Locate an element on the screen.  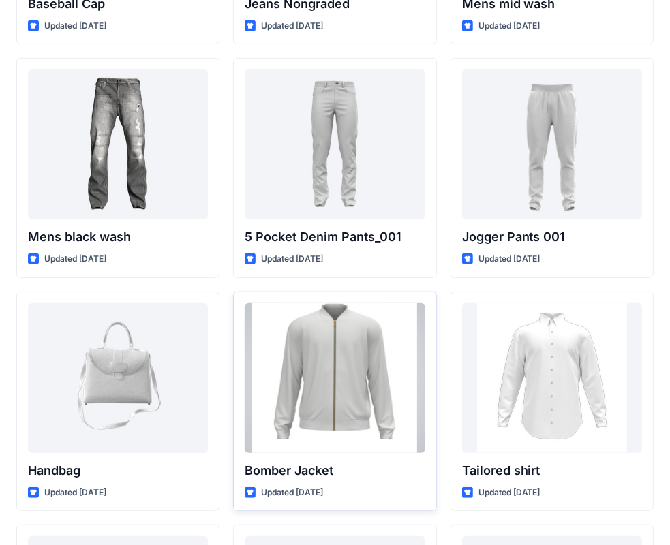
p: Bomber Jacket is located at coordinates (334, 471).